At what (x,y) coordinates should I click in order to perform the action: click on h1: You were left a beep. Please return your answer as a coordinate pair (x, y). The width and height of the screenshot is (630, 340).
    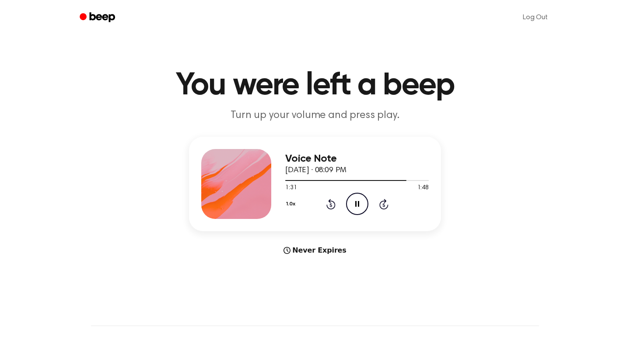
    Looking at the image, I should click on (315, 86).